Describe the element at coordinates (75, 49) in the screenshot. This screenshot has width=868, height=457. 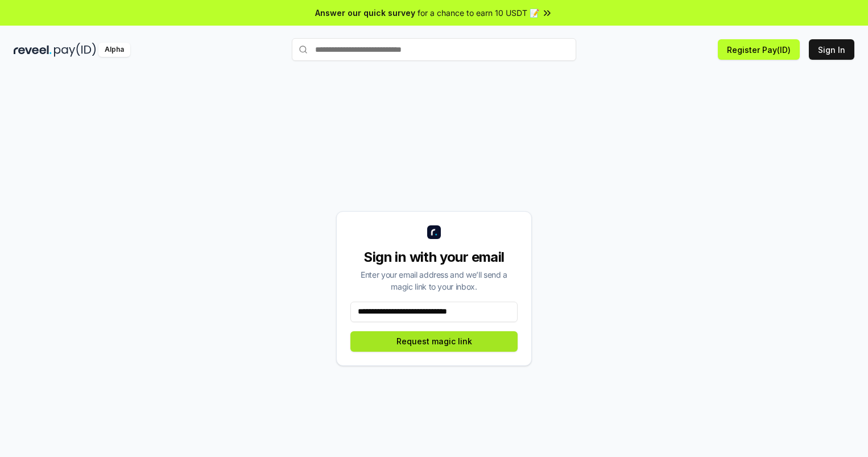
I see `img: pay_id` at that location.